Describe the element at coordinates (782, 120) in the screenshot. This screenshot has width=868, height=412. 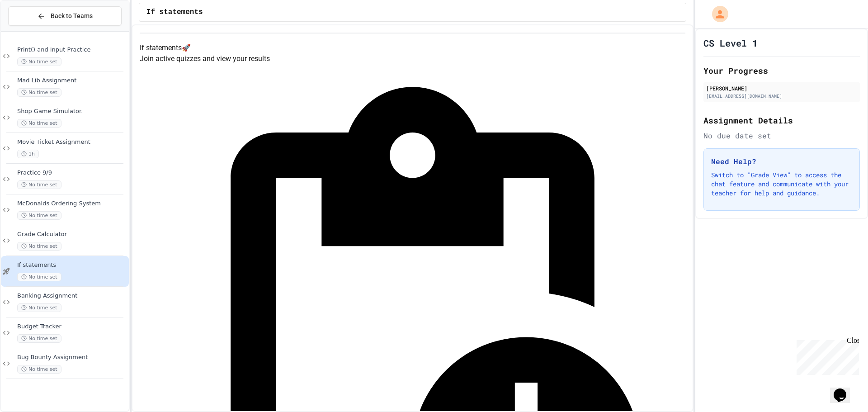
I see `h2: Assignment Details` at that location.